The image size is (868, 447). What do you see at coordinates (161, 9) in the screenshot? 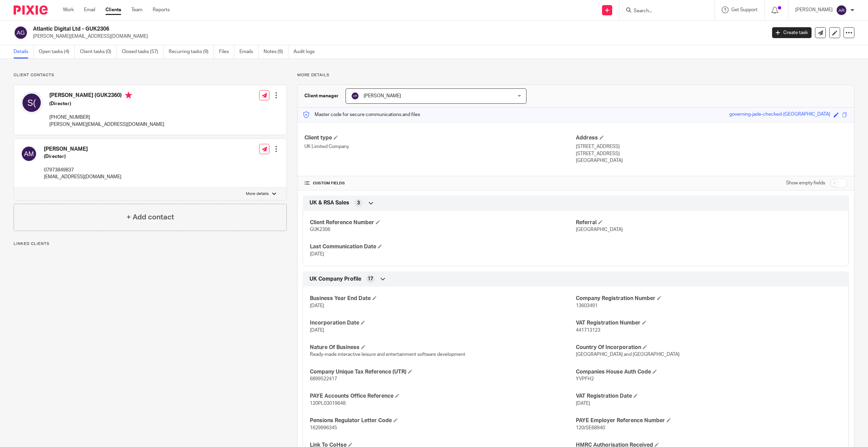
I see `a: Reports` at bounding box center [161, 9].